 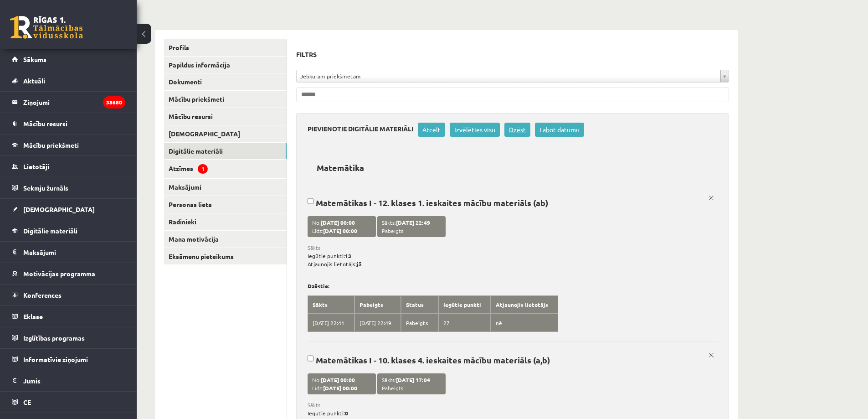 I want to click on div: Sākts, so click(x=331, y=305).